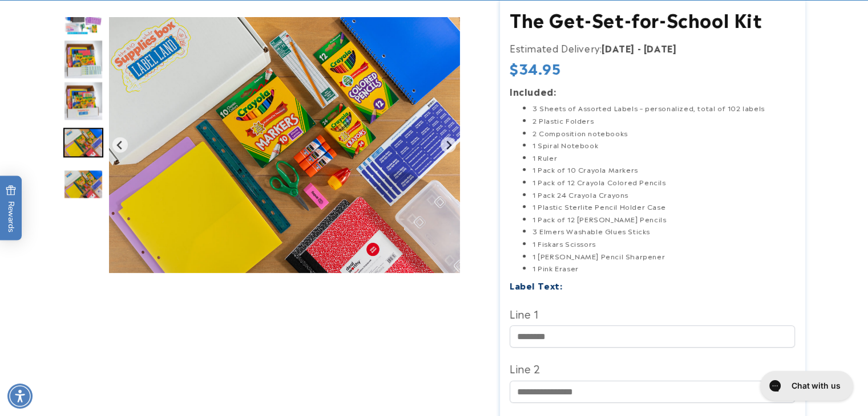  What do you see at coordinates (11, 209) in the screenshot?
I see `span: Rewards` at bounding box center [11, 209].